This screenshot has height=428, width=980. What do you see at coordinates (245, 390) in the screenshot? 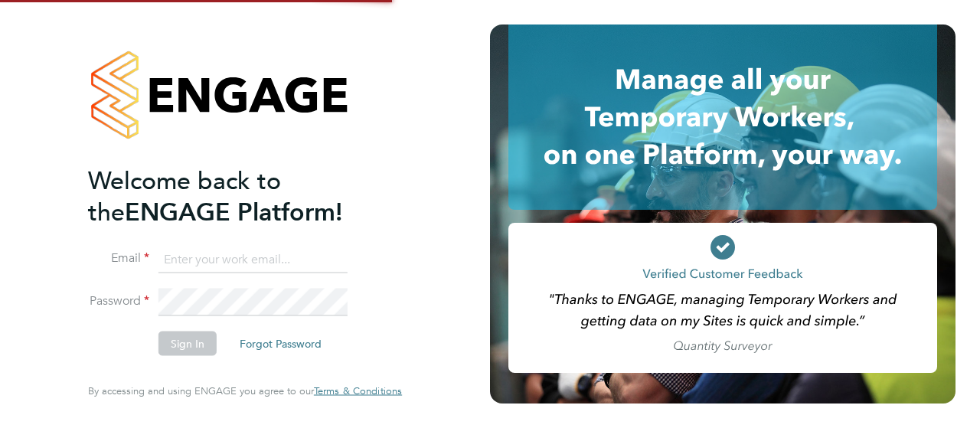
I see `span: By accessing and using ENGAGE you agree to our` at bounding box center [245, 390].